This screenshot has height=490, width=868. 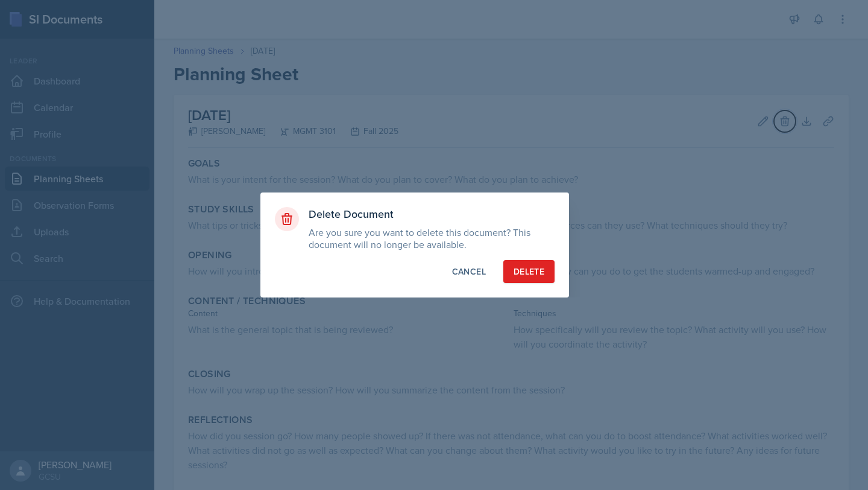 I want to click on button: Delete, so click(x=528, y=272).